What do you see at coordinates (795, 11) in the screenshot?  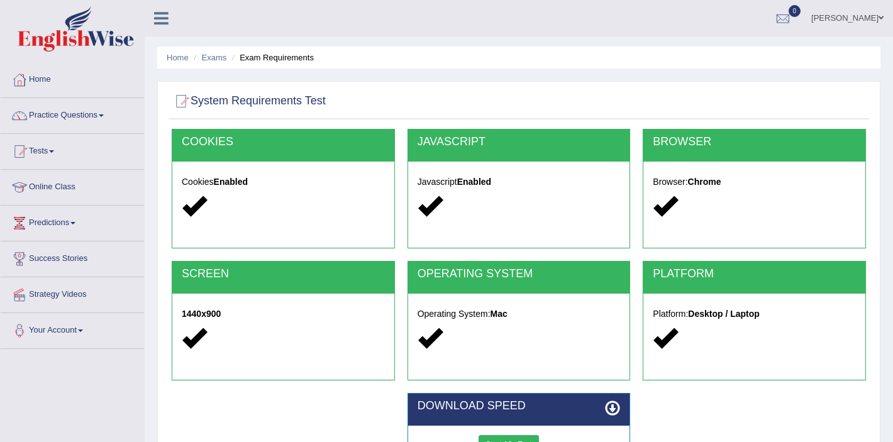 I see `span: 0` at bounding box center [795, 11].